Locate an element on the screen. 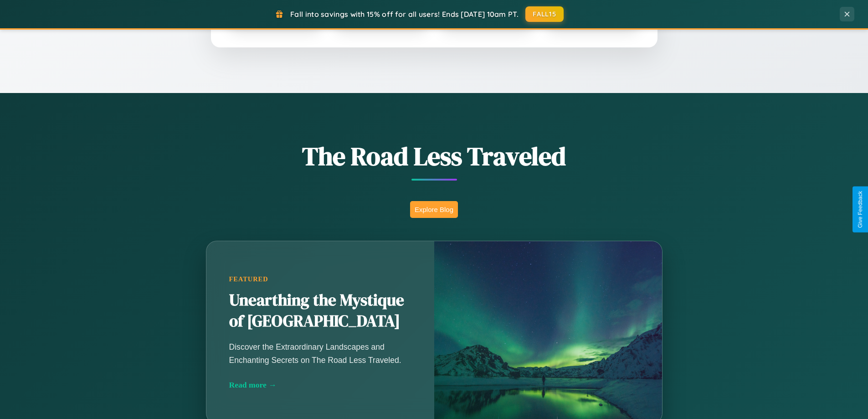 Image resolution: width=868 pixels, height=419 pixels. div: Give Feedback is located at coordinates (860, 209).